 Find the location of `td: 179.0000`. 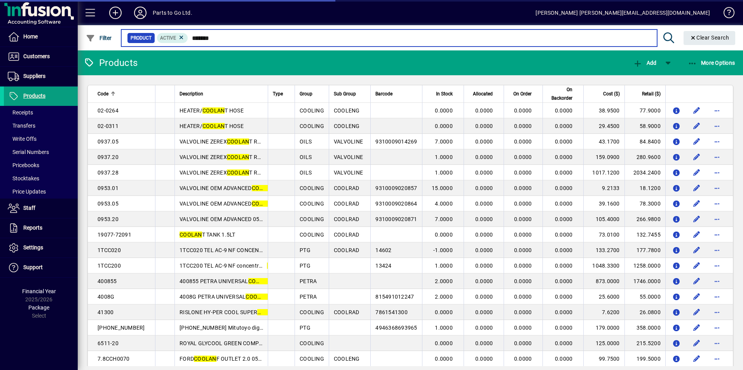

td: 179.0000 is located at coordinates (603, 328).